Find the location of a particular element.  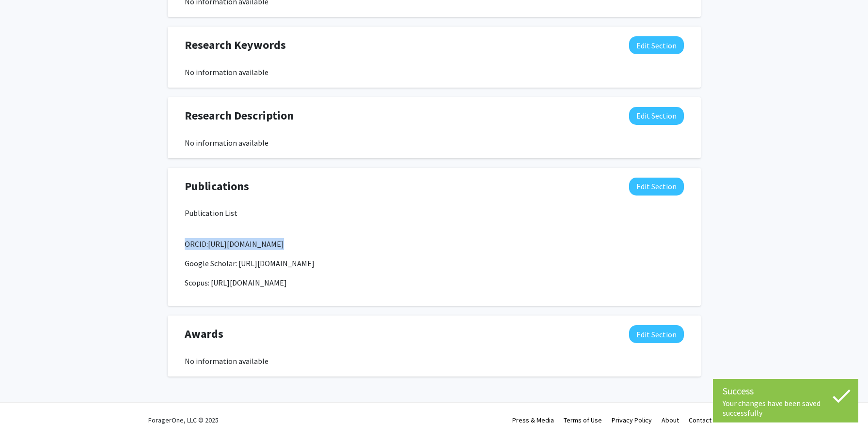

a: Privacy Policy is located at coordinates (632, 420).